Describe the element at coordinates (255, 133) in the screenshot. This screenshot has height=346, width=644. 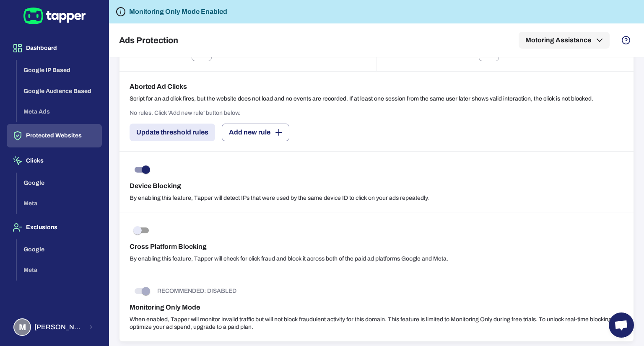
I see `button: Add new rule` at that location.